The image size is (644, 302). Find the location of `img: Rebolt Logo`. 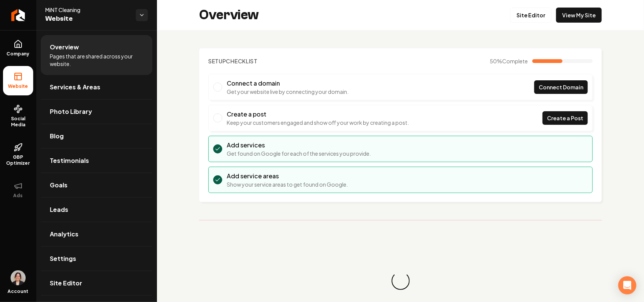

img: Rebolt Logo is located at coordinates (18, 15).